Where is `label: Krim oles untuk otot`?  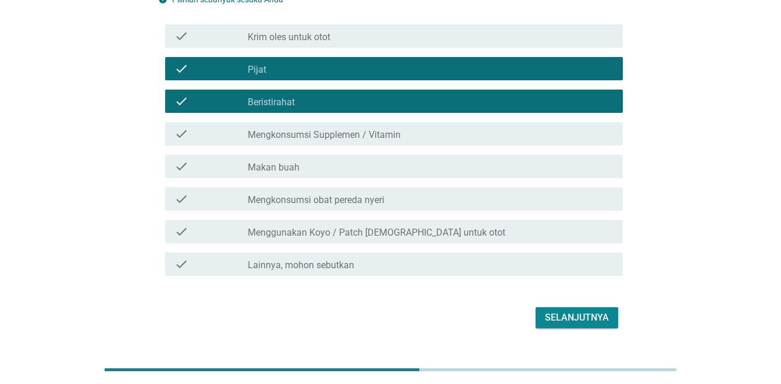
label: Krim oles untuk otot is located at coordinates (289, 37).